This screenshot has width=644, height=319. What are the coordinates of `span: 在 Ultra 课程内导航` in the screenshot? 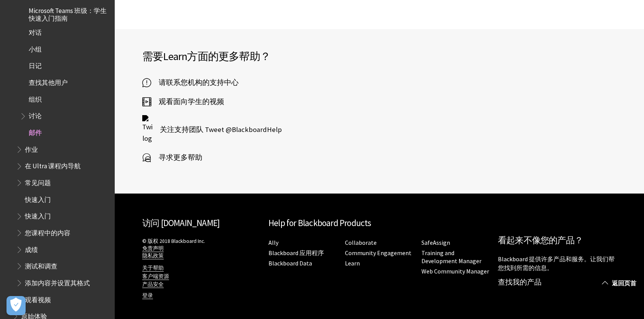 It's located at (53, 165).